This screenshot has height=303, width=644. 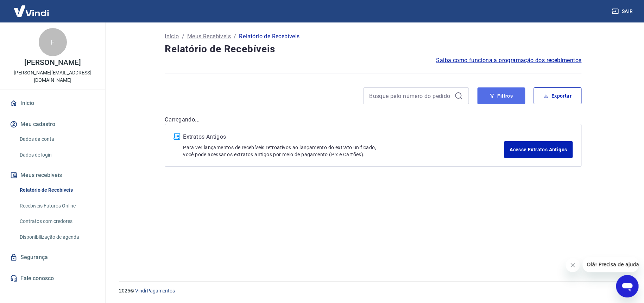 I want to click on a: Fale conosco, so click(x=52, y=278).